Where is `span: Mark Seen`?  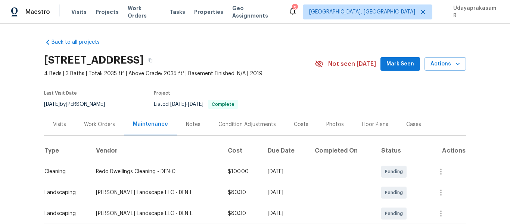 span: Mark Seen is located at coordinates (400, 64).